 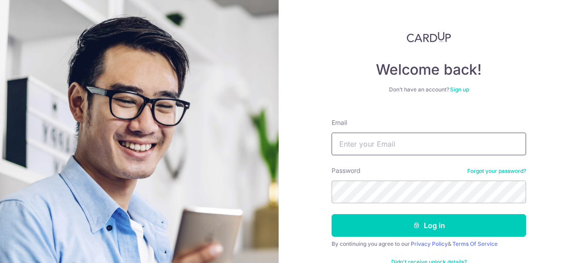 I want to click on label: Password, so click(x=346, y=171).